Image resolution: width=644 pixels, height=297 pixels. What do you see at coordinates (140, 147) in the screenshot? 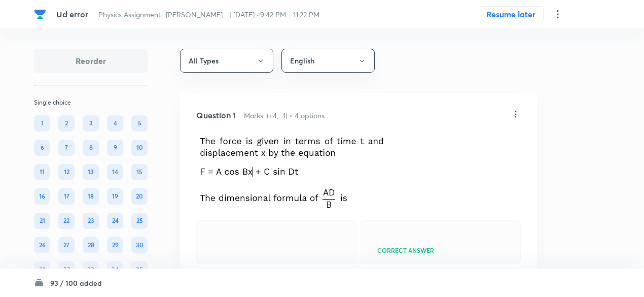
I see `div: 10` at bounding box center [140, 147].